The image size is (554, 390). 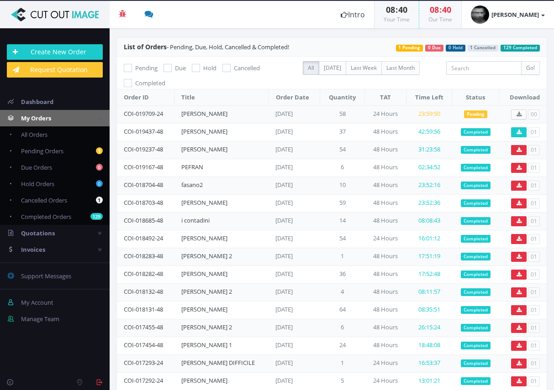 I want to click on td: 14, so click(x=342, y=221).